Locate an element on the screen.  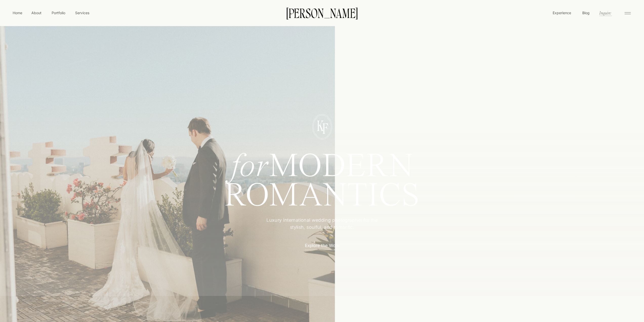
p: Explore the Work is located at coordinates (322, 245).